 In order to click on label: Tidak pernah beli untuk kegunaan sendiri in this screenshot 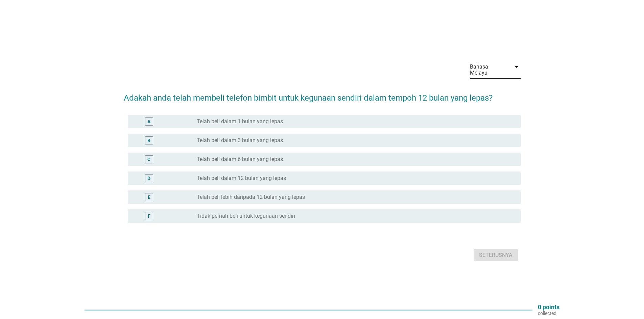, I will do `click(246, 216)`.